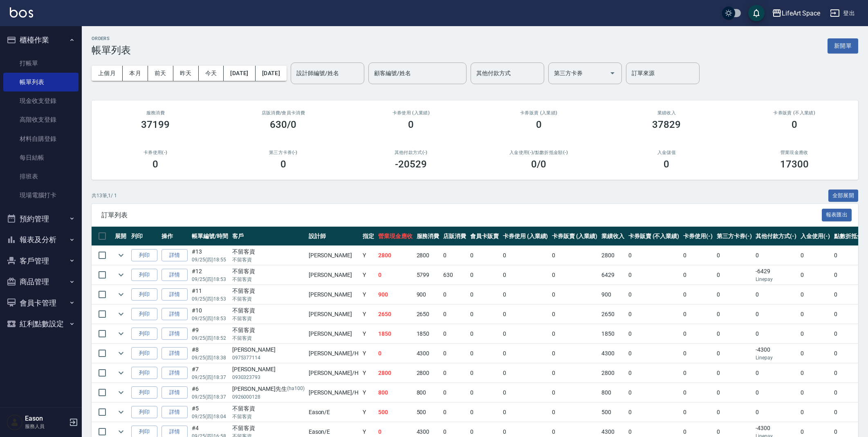  I want to click on a: 新開單, so click(843, 45).